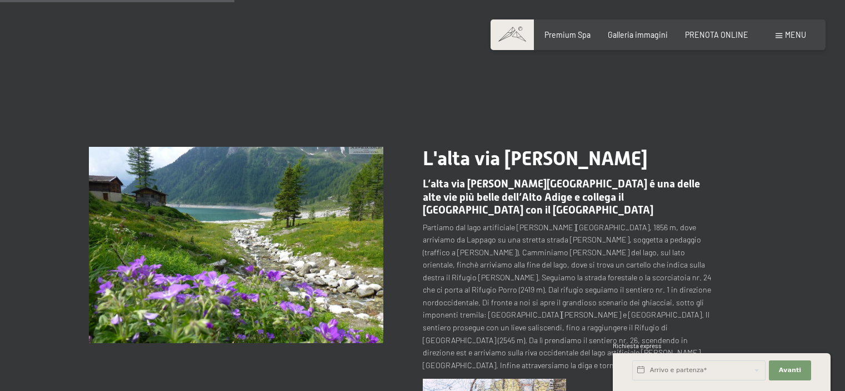 The height and width of the screenshot is (391, 845). Describe the element at coordinates (567, 34) in the screenshot. I see `span: Premium Spa` at that location.